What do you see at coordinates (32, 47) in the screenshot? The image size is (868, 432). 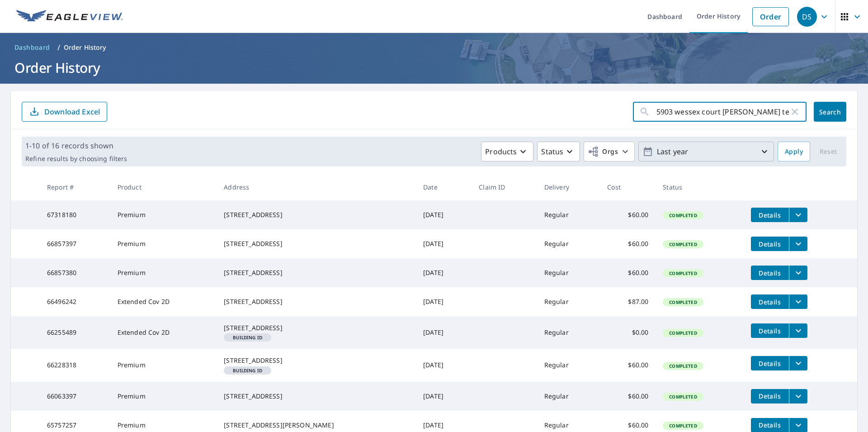 I see `span: Dashboard` at bounding box center [32, 47].